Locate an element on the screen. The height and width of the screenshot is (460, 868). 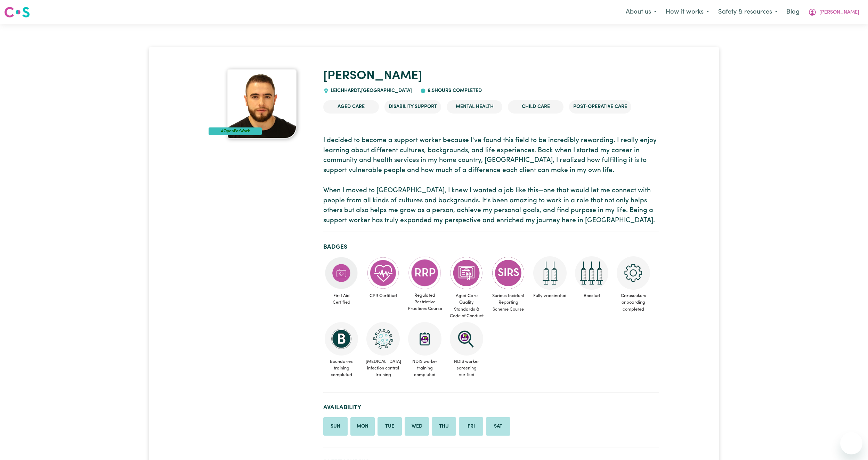
img: NDIS Worker Screening Verified is located at coordinates (467, 338).